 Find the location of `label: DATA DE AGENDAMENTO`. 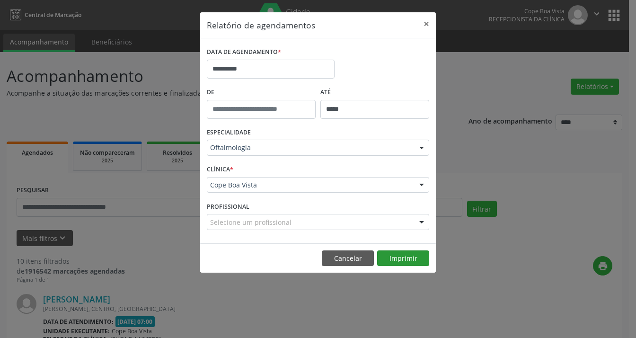

label: DATA DE AGENDAMENTO is located at coordinates (244, 52).